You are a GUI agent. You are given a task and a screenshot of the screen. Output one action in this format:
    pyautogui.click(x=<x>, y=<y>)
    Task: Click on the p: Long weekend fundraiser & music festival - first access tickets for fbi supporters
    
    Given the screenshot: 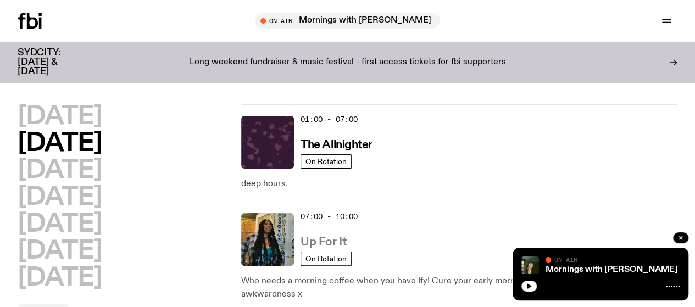 What is the action you would take?
    pyautogui.click(x=348, y=63)
    